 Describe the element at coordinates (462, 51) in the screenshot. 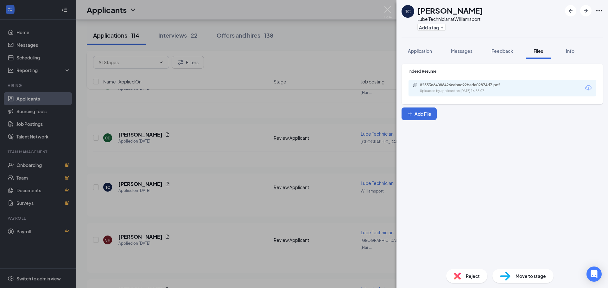

I see `span: Messages` at that location.